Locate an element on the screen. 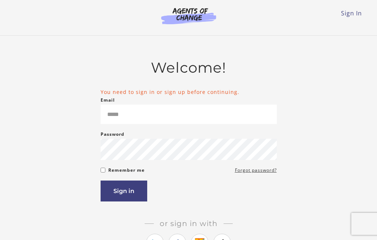 Image resolution: width=377 pixels, height=240 pixels. a: Forgot password? is located at coordinates (256, 170).